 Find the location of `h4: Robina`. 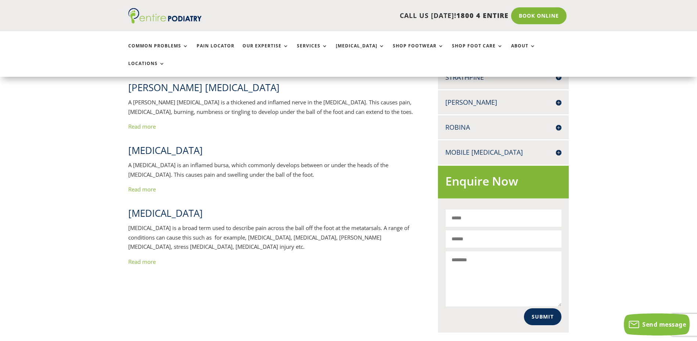

h4: Robina is located at coordinates (503, 127).